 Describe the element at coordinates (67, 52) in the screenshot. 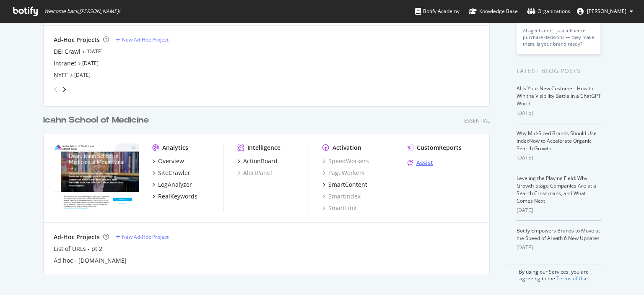

I see `a: DEI Crawl` at that location.